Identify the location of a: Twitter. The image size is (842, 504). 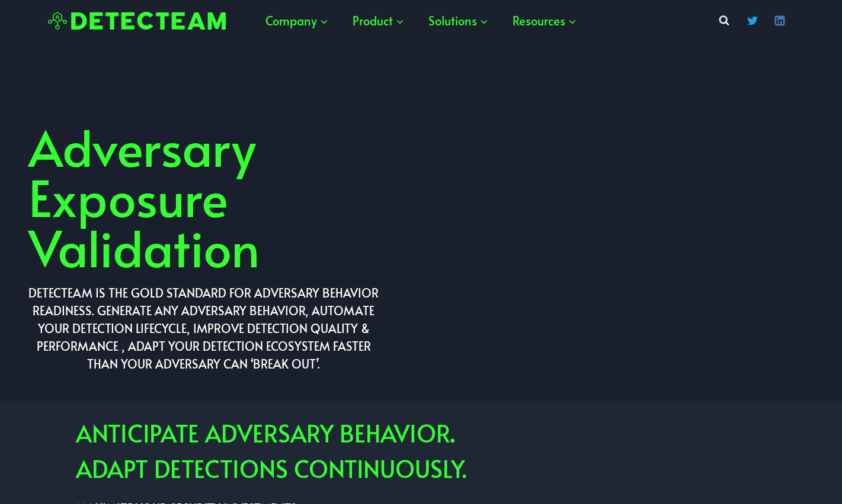
(752, 21).